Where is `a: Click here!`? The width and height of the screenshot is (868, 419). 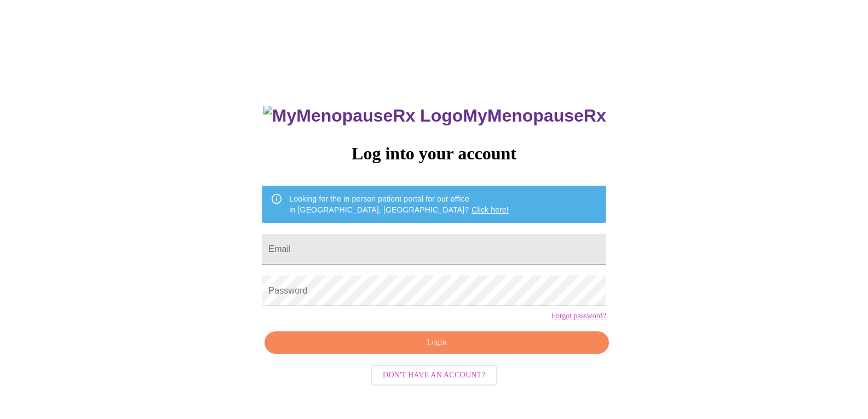
a: Click here! is located at coordinates (490, 210).